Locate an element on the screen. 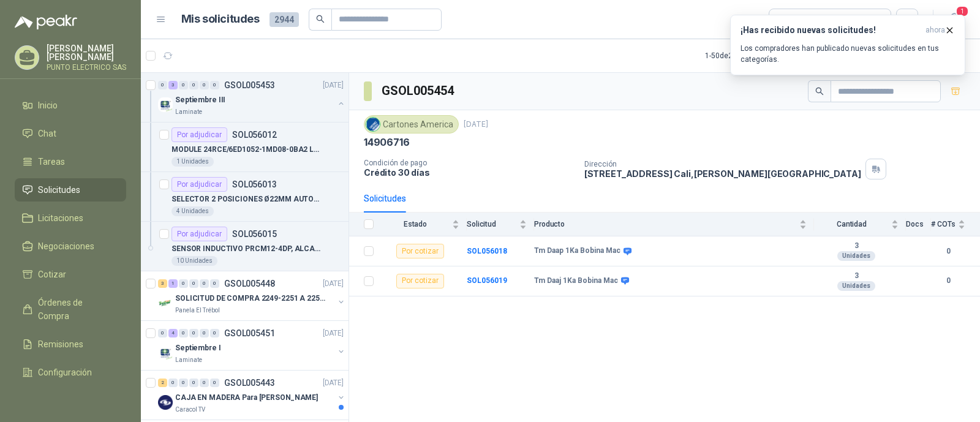 This screenshot has width=980, height=422. span: 2944 is located at coordinates (285, 20).